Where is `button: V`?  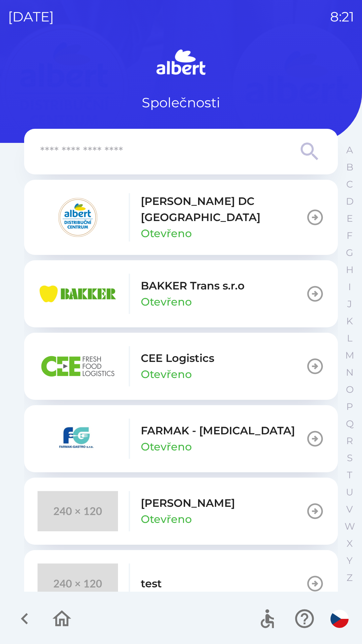 button: V is located at coordinates (350, 509).